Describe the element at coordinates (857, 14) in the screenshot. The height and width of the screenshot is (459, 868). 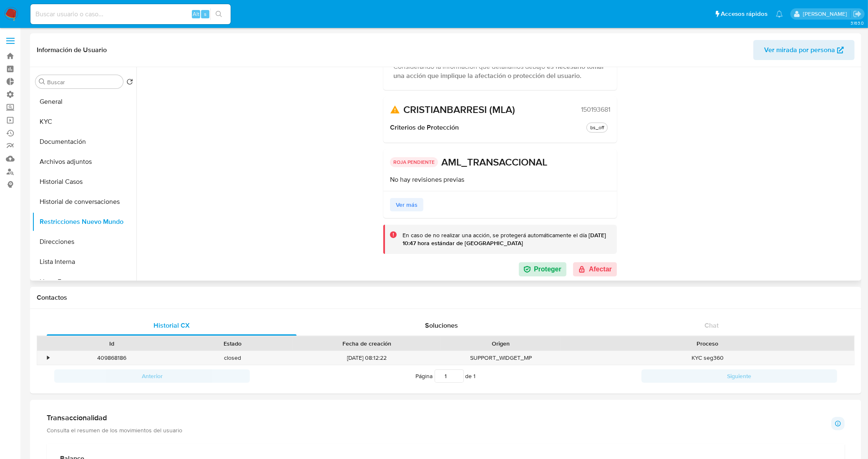
I see `a: Salir` at that location.